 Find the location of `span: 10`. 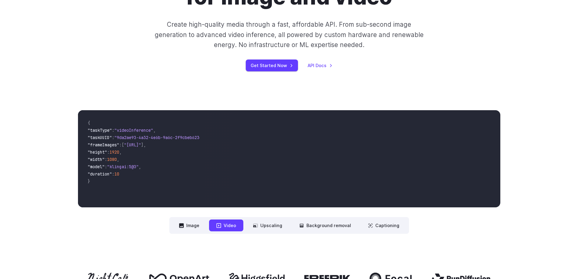

span: 10 is located at coordinates (117, 174).